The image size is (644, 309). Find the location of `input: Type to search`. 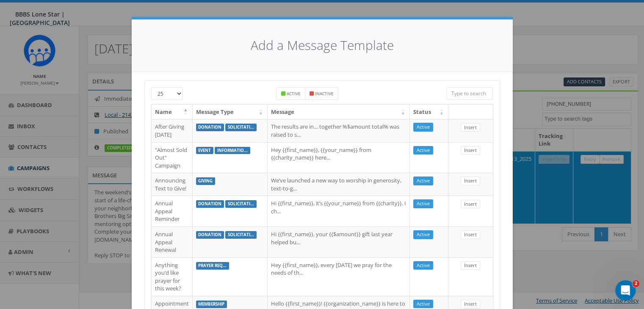

input: Type to search is located at coordinates (470, 94).